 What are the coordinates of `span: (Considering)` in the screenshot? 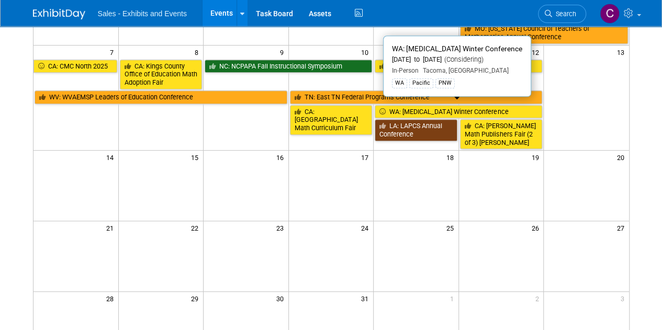 It's located at (463, 59).